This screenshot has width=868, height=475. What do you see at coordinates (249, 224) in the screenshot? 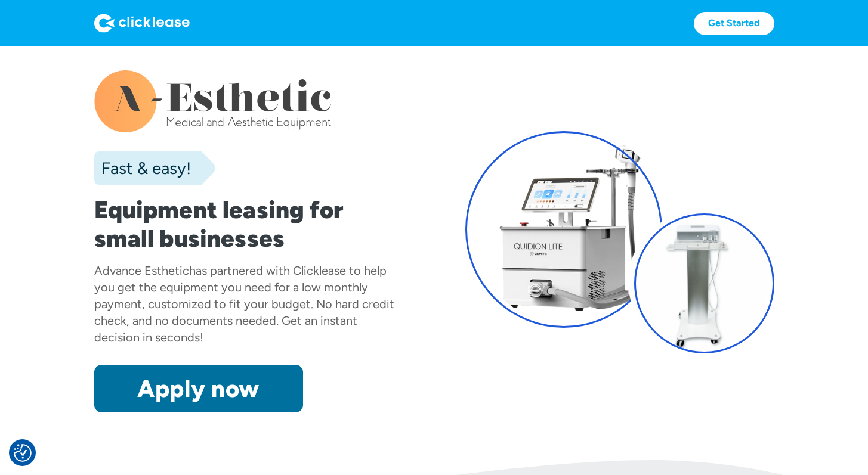
I see `h1: Equipment leasing for small businesses` at bounding box center [249, 224].